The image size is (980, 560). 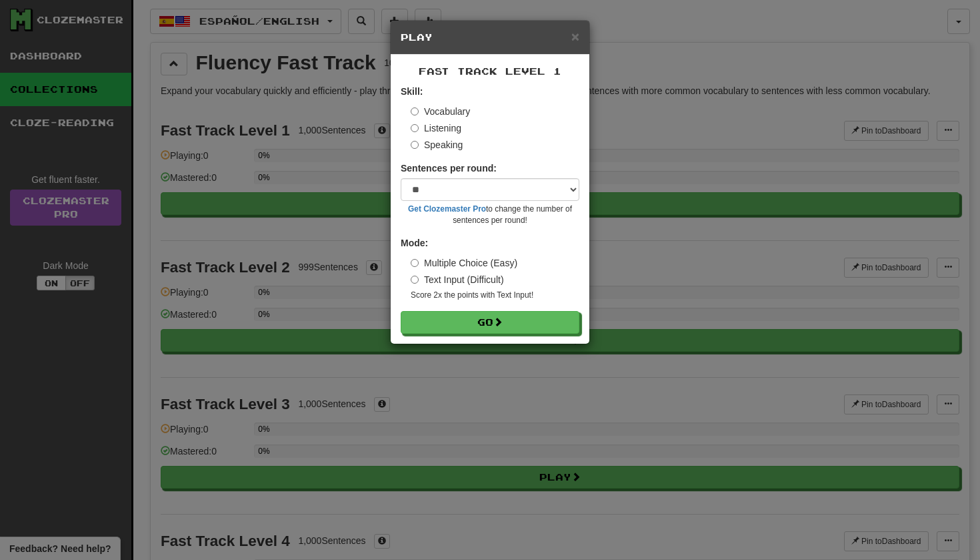 I want to click on button: Go, so click(x=490, y=322).